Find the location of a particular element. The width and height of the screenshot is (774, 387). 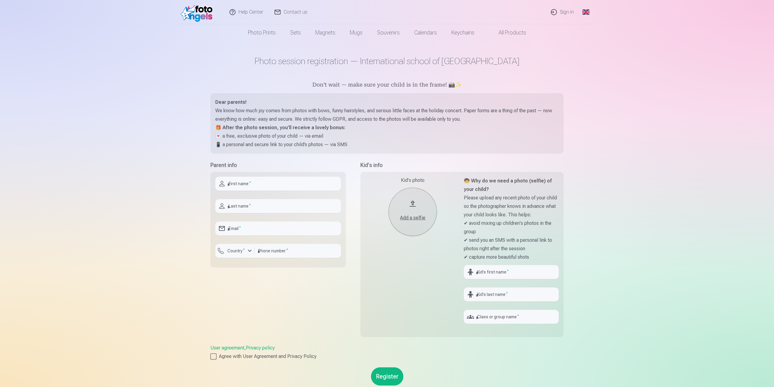

p: Please upload any recent photo of your child so the photographer knows in advance what your child... is located at coordinates (511, 206).